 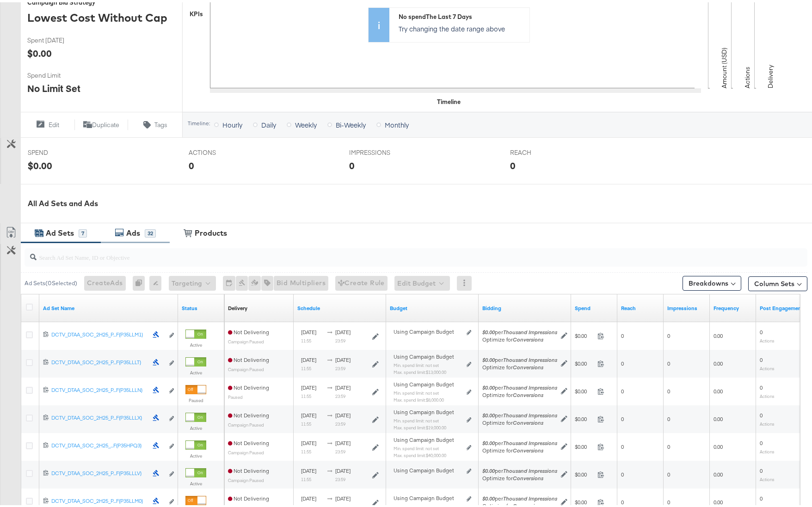 I want to click on a: The number of people your ad was served to., so click(x=641, y=306).